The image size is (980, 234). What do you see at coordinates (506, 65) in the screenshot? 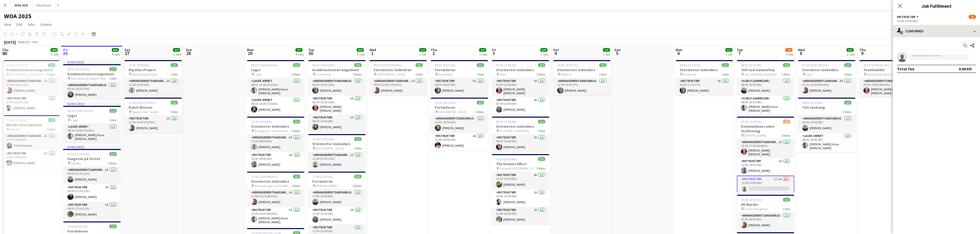
I see `span: 07:00-13:00 (6h)` at bounding box center [506, 65].